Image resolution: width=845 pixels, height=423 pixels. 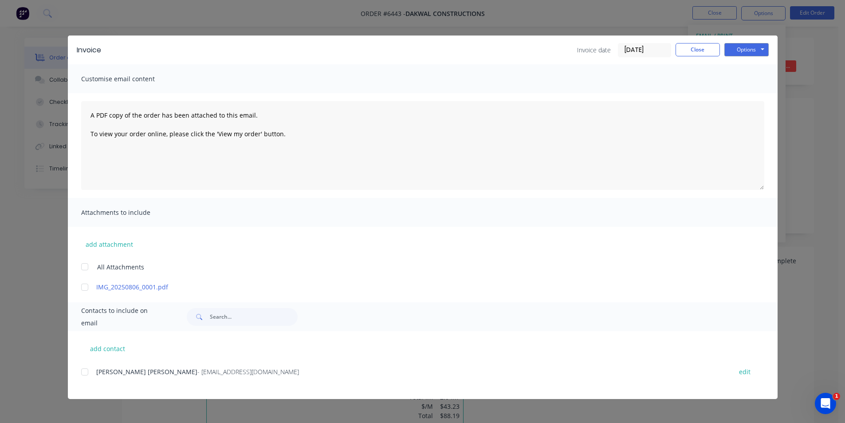 What do you see at coordinates (745, 371) in the screenshot?
I see `button: edit` at bounding box center [745, 371].